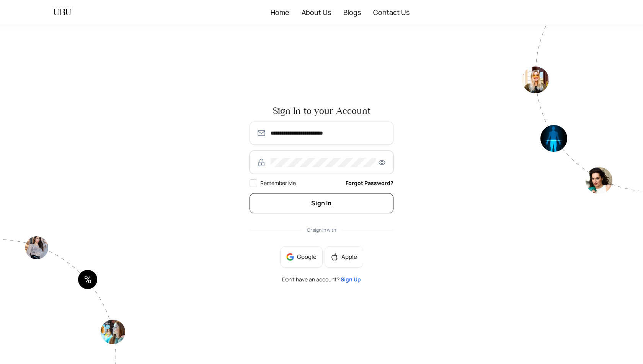  Describe the element at coordinates (335, 257) in the screenshot. I see `span: apple` at that location.